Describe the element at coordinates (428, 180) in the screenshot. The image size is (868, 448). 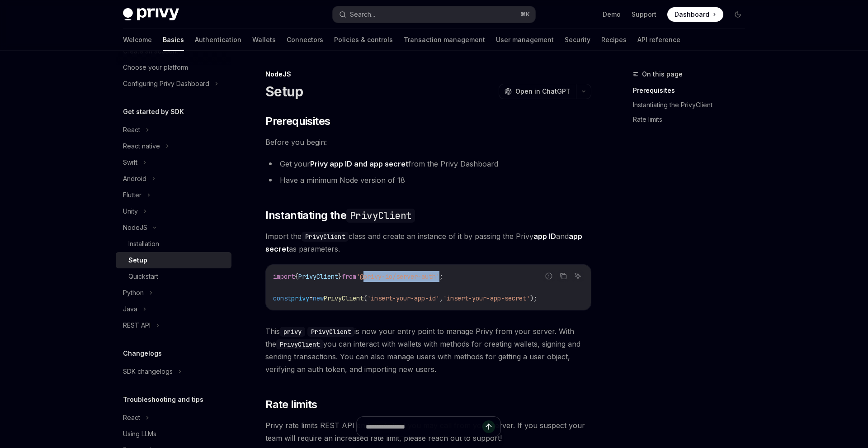
I see `li: Have a minimum Node version of 18` at that location.